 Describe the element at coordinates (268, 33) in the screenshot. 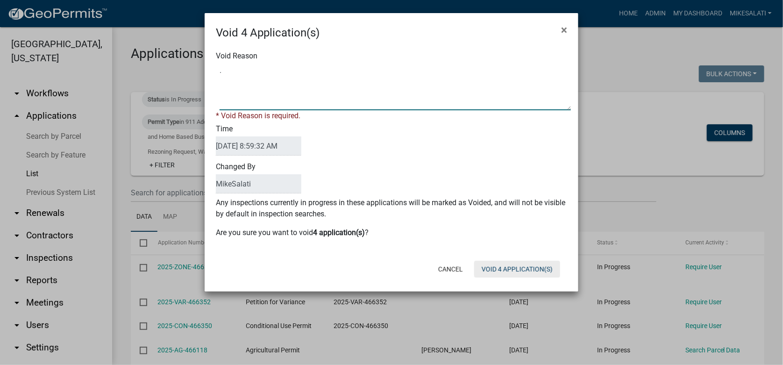

I see `h4: Void 4 Application(s)` at that location.